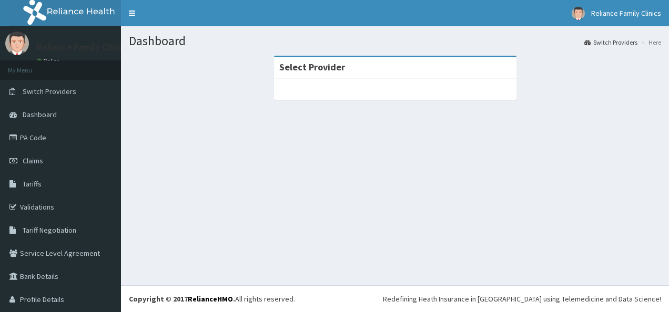  I want to click on li: Here, so click(649, 42).